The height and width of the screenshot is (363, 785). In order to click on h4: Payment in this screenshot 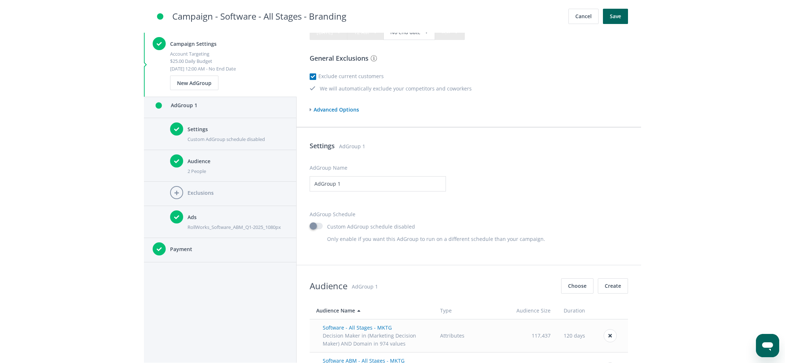, I will do `click(229, 249)`.